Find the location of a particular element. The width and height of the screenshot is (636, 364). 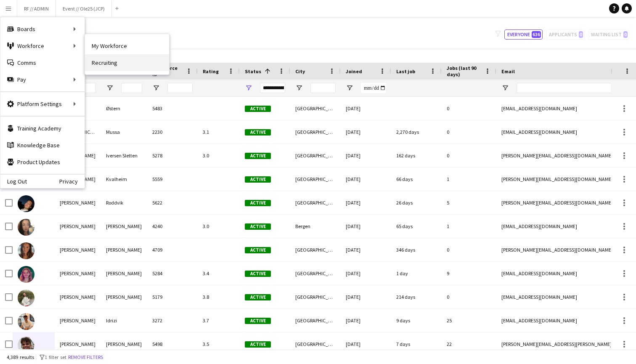

div: 3.4 is located at coordinates (219, 273).